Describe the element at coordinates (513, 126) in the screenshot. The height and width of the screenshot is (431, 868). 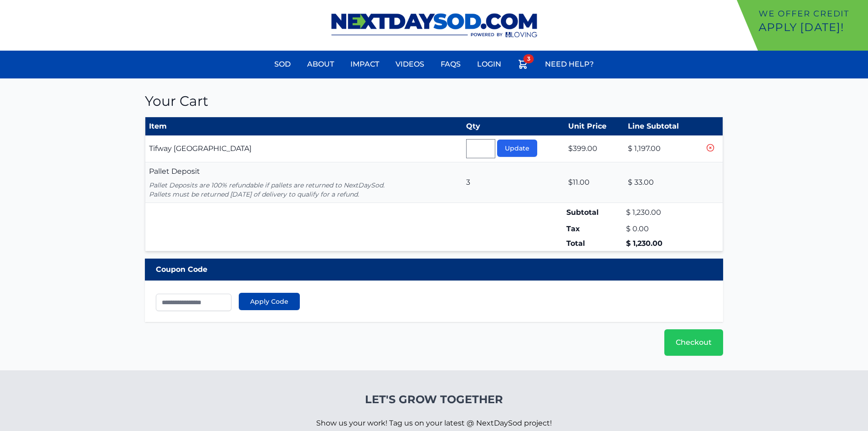
I see `th: Qty` at that location.